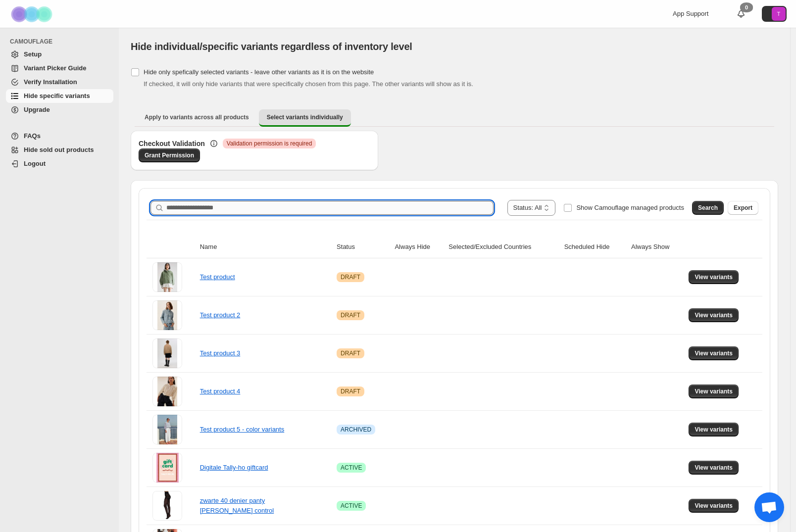 This screenshot has height=532, width=796. Describe the element at coordinates (55, 68) in the screenshot. I see `span: Variant Picker Guide` at that location.